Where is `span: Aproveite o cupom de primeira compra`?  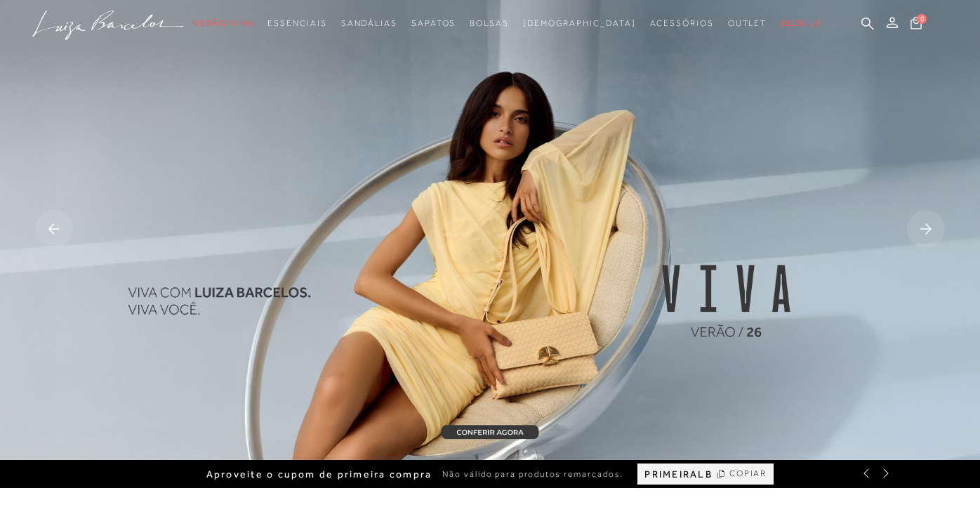
span: Aproveite o cupom de primeira compra is located at coordinates (319, 474).